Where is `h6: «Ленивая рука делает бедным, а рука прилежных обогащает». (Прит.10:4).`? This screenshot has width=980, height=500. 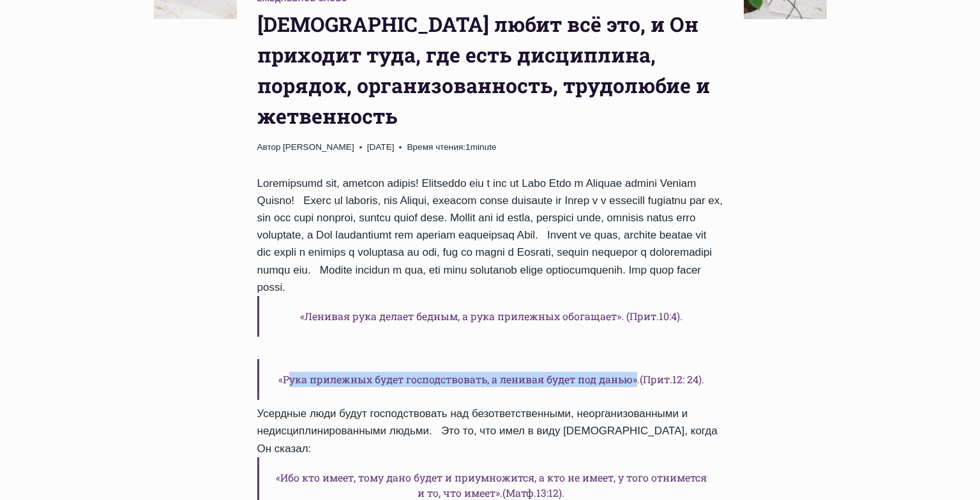
h6: «Ленивая рука делает бедным, а рука прилежных обогащает». (Прит.10:4). is located at coordinates (490, 316).